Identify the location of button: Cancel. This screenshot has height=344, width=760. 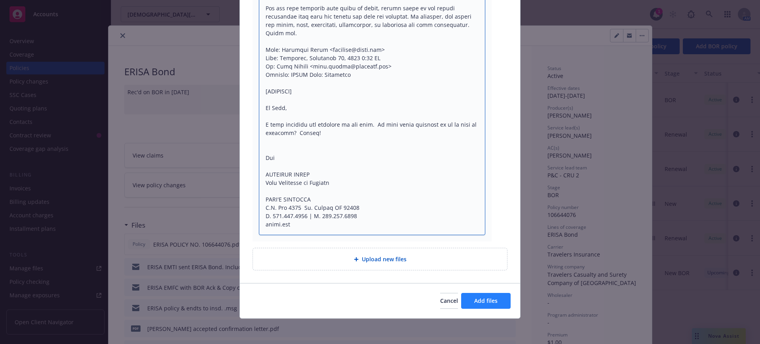
(449, 301).